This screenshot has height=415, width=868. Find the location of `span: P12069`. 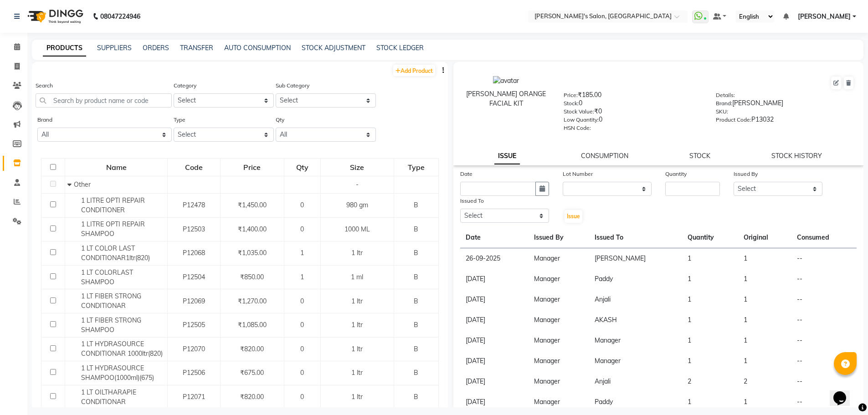

span: P12069 is located at coordinates (193, 301).